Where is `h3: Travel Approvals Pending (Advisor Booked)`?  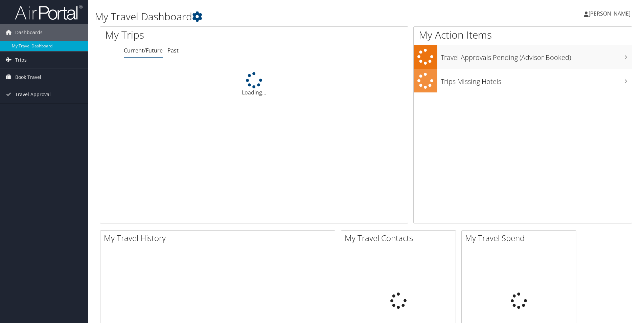
h3: Travel Approvals Pending (Advisor Booked) is located at coordinates (536, 56).